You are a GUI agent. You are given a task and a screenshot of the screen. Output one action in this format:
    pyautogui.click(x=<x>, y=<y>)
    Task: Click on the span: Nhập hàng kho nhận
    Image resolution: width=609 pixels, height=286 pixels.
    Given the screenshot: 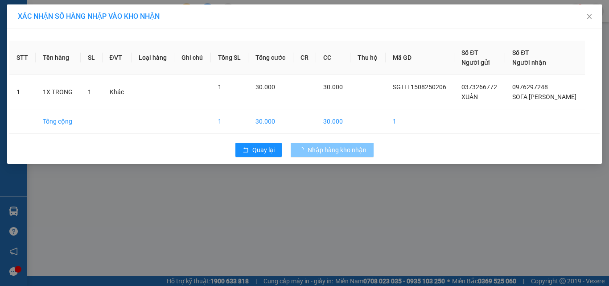 What is the action you would take?
    pyautogui.click(x=337, y=150)
    